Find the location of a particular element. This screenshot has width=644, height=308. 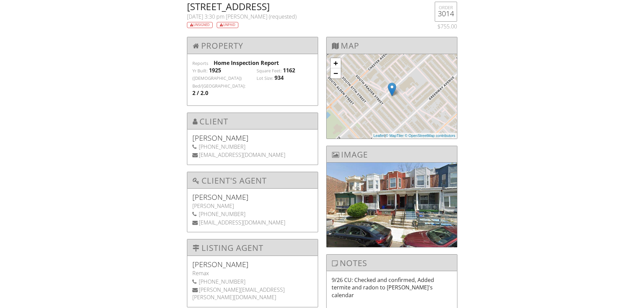

div: Unpaid is located at coordinates (228, 25).